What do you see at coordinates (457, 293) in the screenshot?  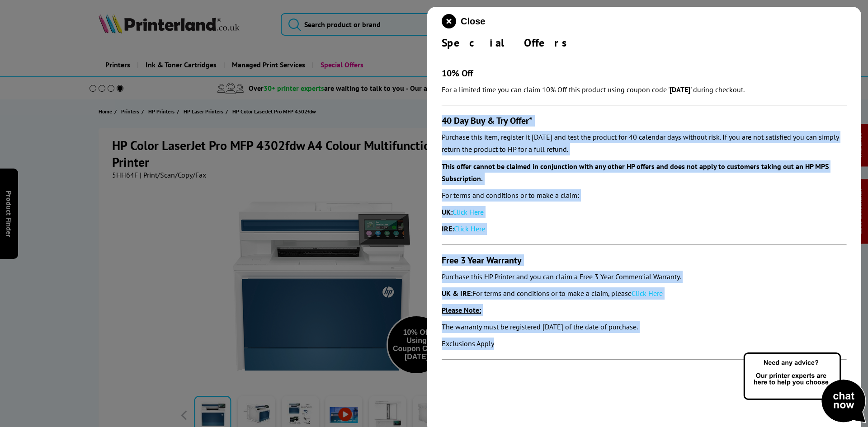 I see `strong: UK & IRE:` at bounding box center [457, 293].